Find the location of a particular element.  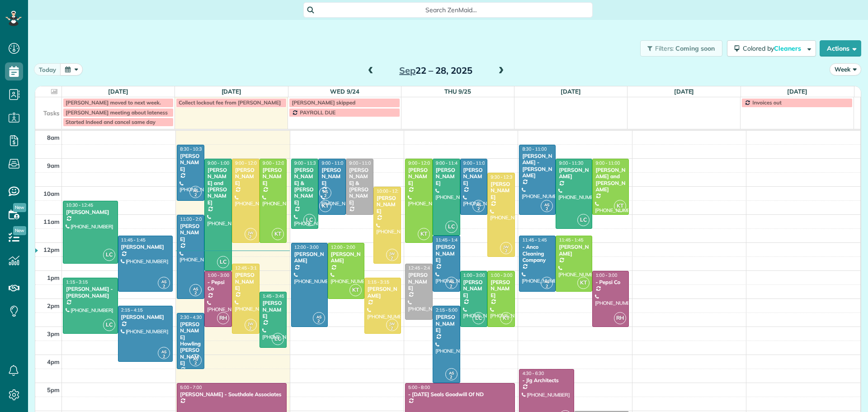

div: - Anco Cleaning Company is located at coordinates (537, 253).